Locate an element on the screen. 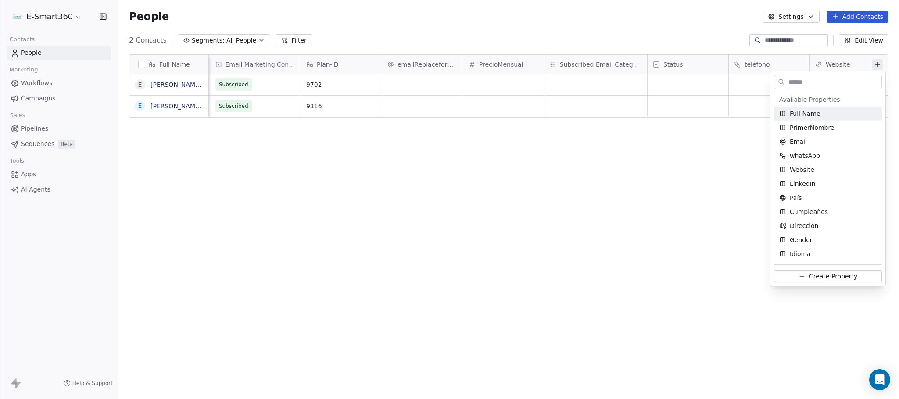 The width and height of the screenshot is (899, 399). span: Create Property is located at coordinates (834, 277).